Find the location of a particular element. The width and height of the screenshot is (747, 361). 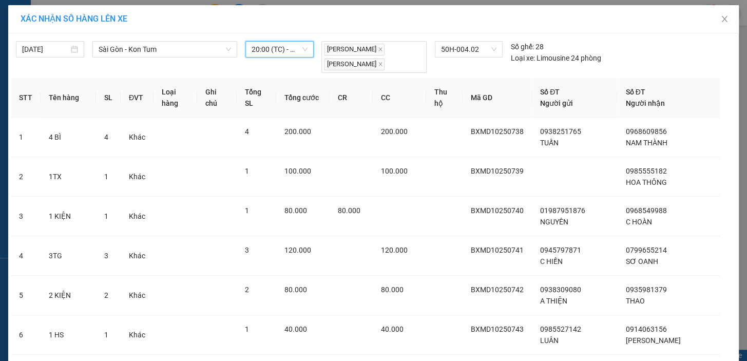

th: SL is located at coordinates (108, 98).